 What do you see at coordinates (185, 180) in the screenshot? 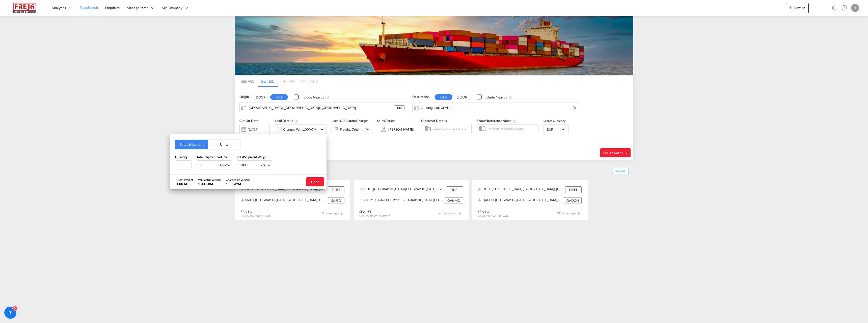
I see `div: Gross Weight` at bounding box center [185, 180].